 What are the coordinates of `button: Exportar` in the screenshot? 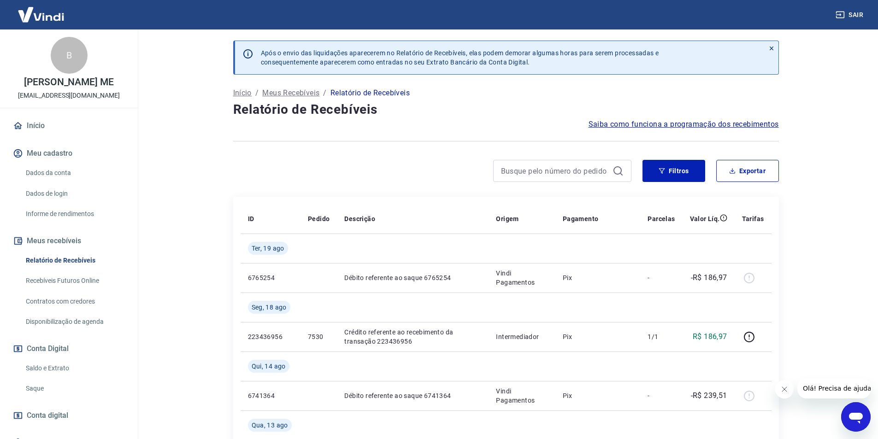 It's located at (747, 171).